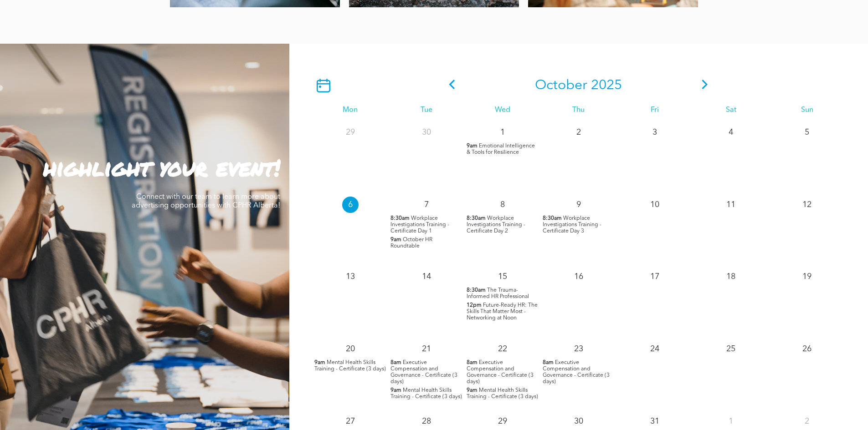  What do you see at coordinates (561, 85) in the screenshot?
I see `span: October` at bounding box center [561, 85].